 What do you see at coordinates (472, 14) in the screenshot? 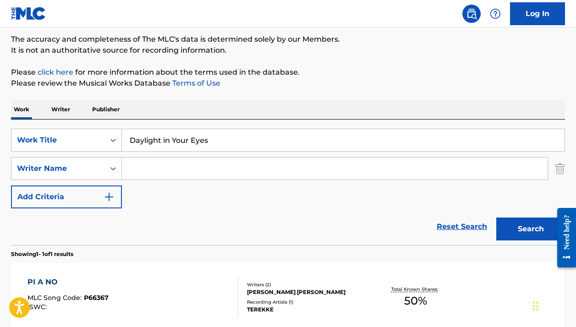
I see `img: search` at bounding box center [472, 14].